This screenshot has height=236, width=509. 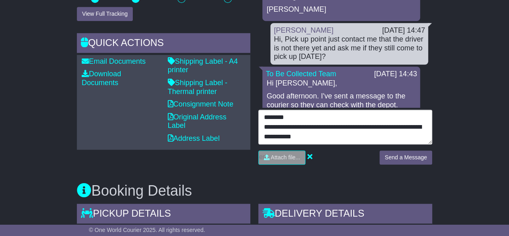 What do you see at coordinates (346, 214) in the screenshot?
I see `div: Delivery Details` at bounding box center [346, 214].